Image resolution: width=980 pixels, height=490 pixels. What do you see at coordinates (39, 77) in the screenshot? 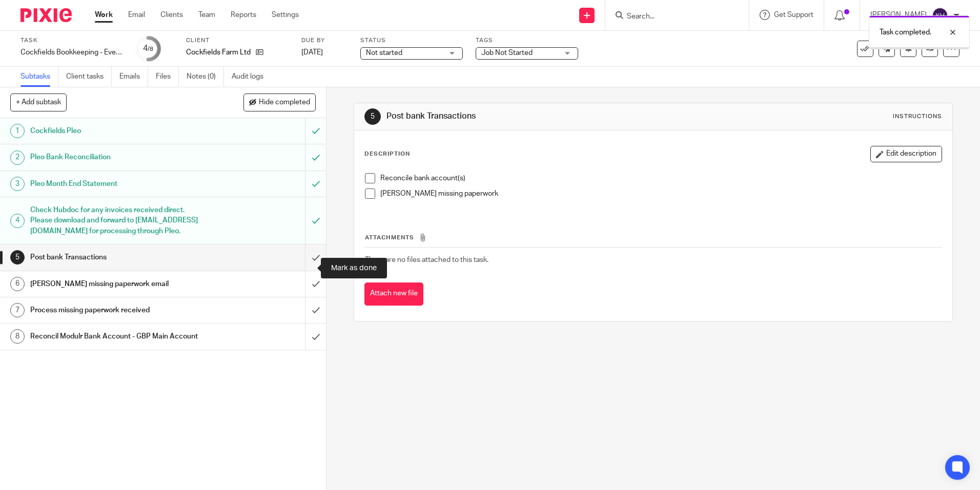
I see `a: Subtasks` at bounding box center [39, 77].